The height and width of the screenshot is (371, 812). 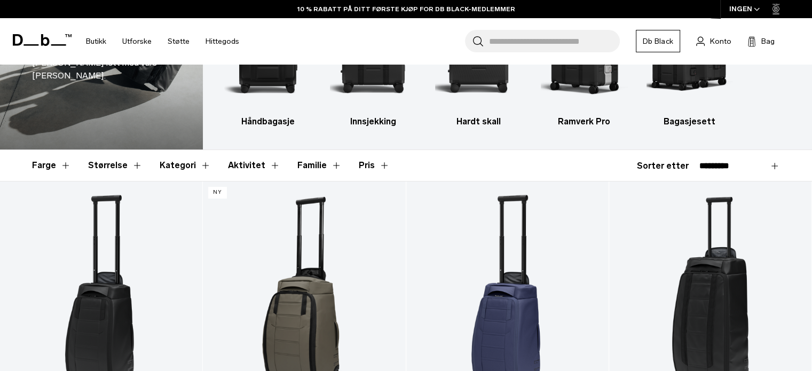 I want to click on font: Familie, so click(x=312, y=165).